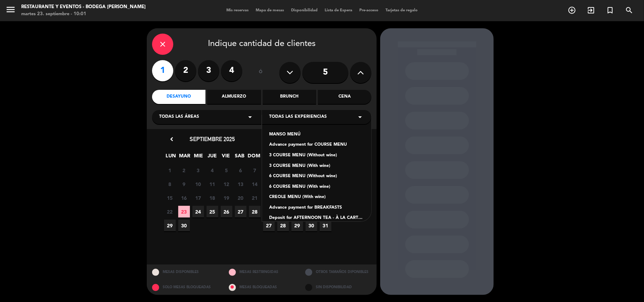 The image size is (644, 302). What do you see at coordinates (226, 211) in the screenshot?
I see `span: 26` at bounding box center [226, 211].